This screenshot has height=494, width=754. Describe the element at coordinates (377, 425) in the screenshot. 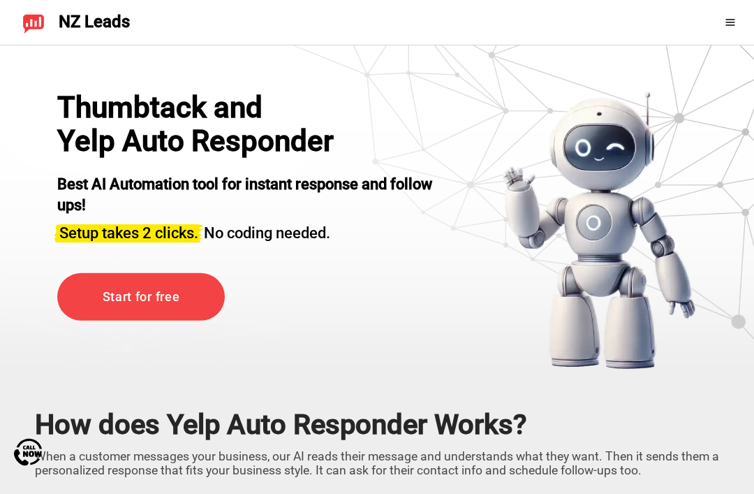

I see `h2: How does Yelp Auto Responder Works?` at that location.